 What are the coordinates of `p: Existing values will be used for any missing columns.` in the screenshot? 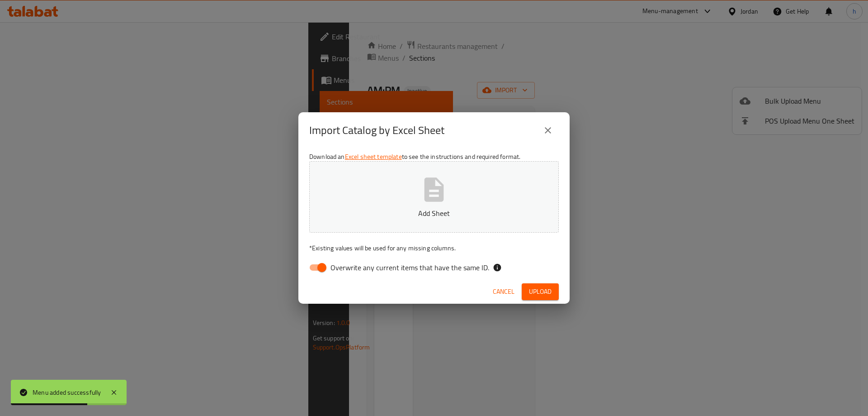 It's located at (434, 248).